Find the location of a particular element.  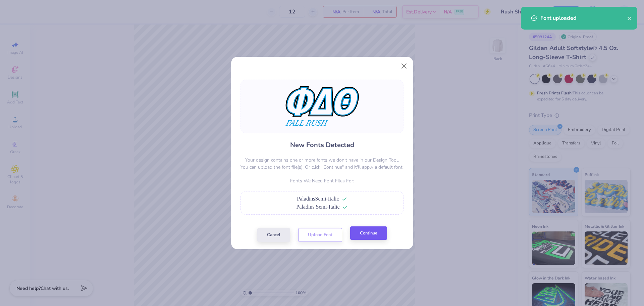

button: close is located at coordinates (630, 18).